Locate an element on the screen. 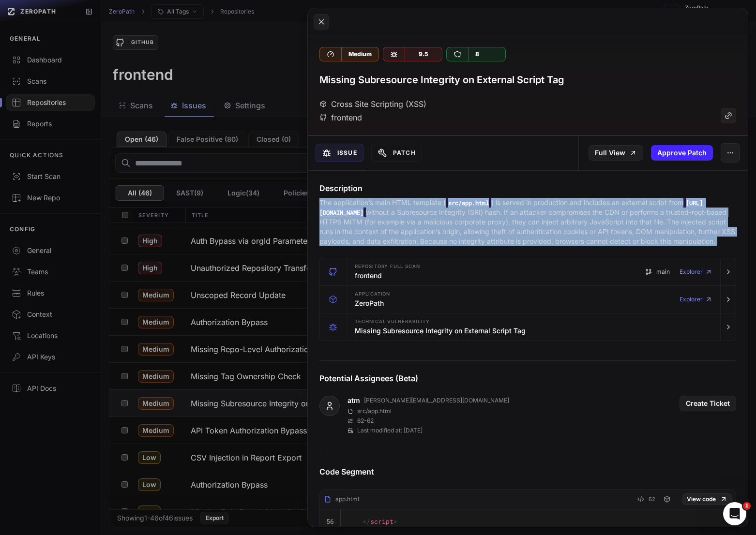  h4: Code Segment is located at coordinates (528, 472).